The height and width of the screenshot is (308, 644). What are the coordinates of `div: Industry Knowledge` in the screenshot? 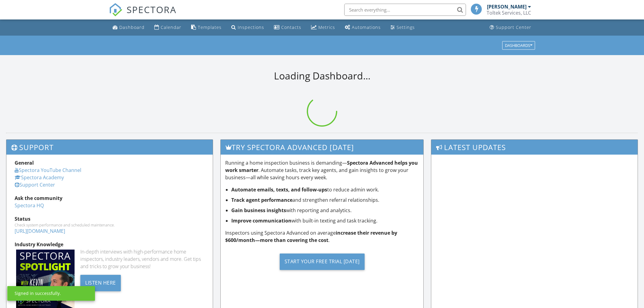 It's located at (110, 245).